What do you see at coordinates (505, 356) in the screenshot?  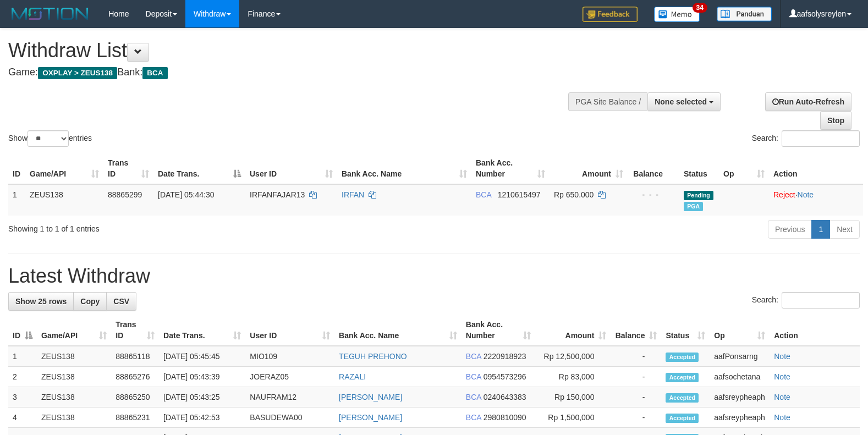 I see `span: Copy 2220918923 to clipboard` at bounding box center [505, 356].